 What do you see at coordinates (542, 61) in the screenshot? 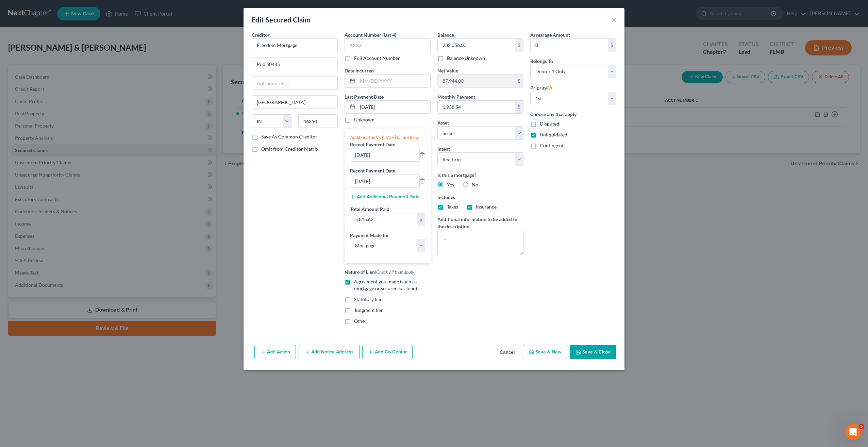
I see `span: Belongs To` at bounding box center [542, 61].